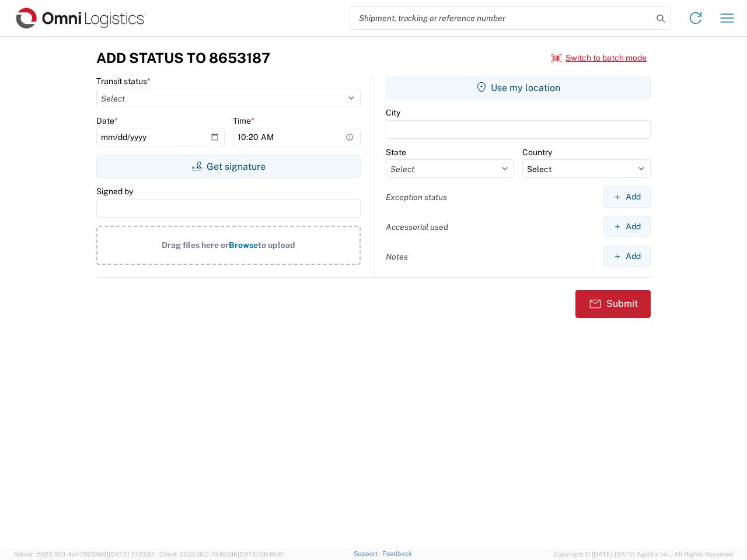 Image resolution: width=747 pixels, height=560 pixels. Describe the element at coordinates (537, 152) in the screenshot. I see `label: Country` at that location.